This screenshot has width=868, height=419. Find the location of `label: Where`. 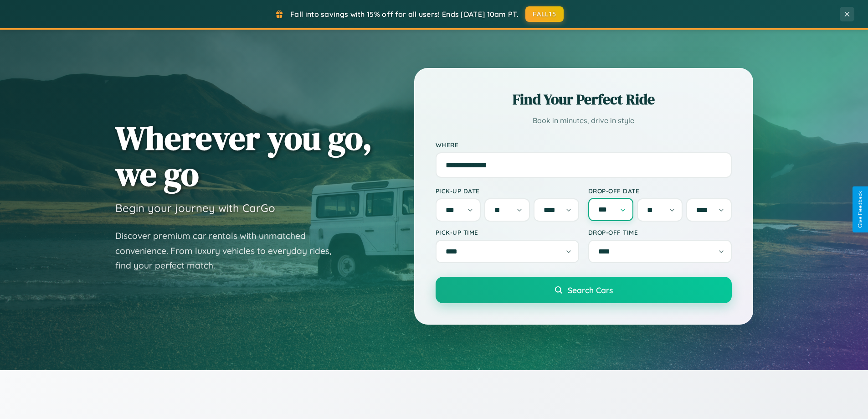

label: Where is located at coordinates (583, 145).